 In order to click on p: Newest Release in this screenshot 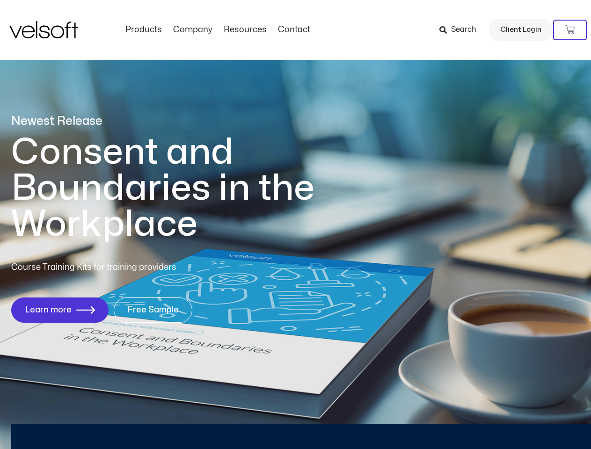, I will do `click(182, 121)`.